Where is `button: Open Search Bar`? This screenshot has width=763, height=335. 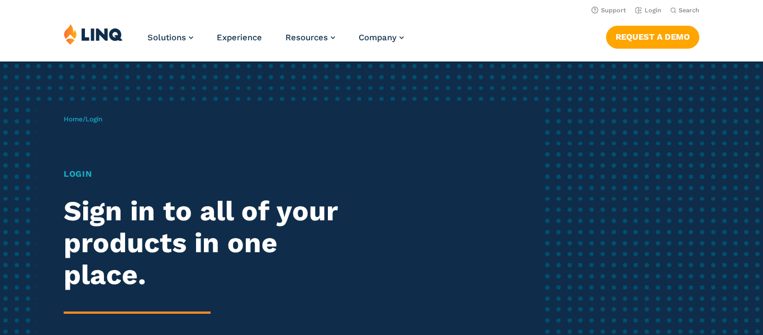 button: Open Search Bar is located at coordinates (685, 10).